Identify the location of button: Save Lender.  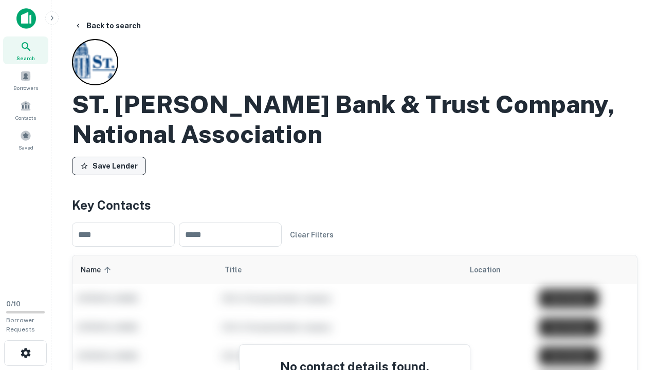
(109, 166).